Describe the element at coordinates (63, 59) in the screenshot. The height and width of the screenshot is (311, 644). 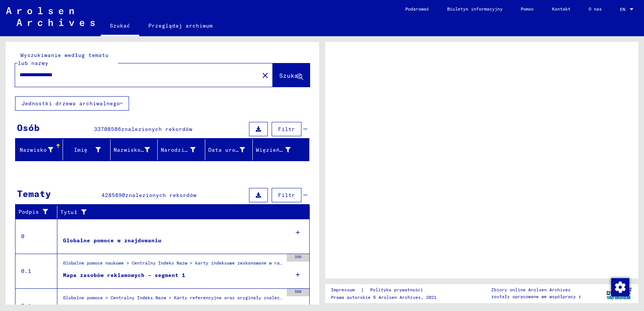
I see `mat-label: Wyszukiwanie według tematu lub nazwy` at that location.